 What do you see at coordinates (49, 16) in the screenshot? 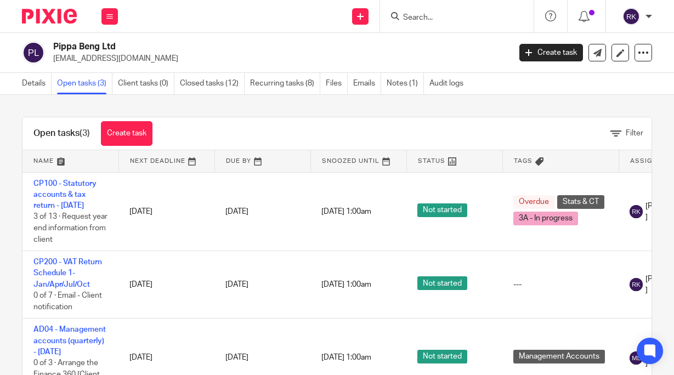
I see `img: Pixie` at bounding box center [49, 16].